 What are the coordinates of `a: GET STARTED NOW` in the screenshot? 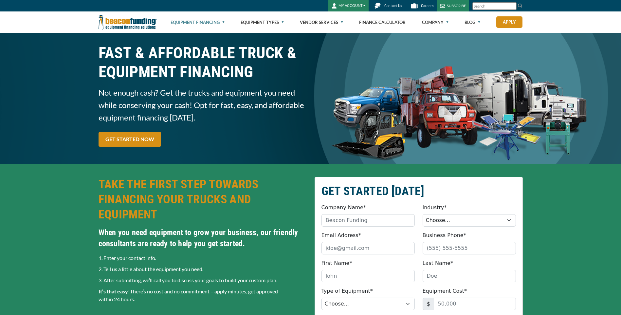 It's located at (130, 139).